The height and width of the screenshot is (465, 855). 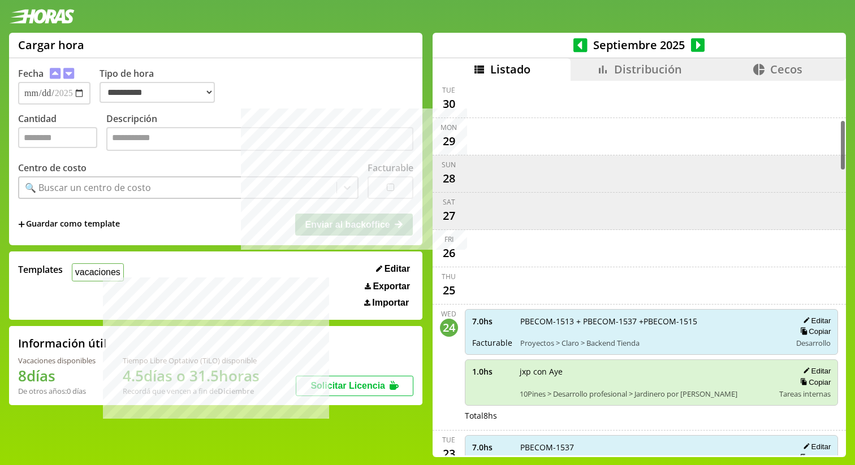 I want to click on label: Cantidad, so click(x=62, y=133).